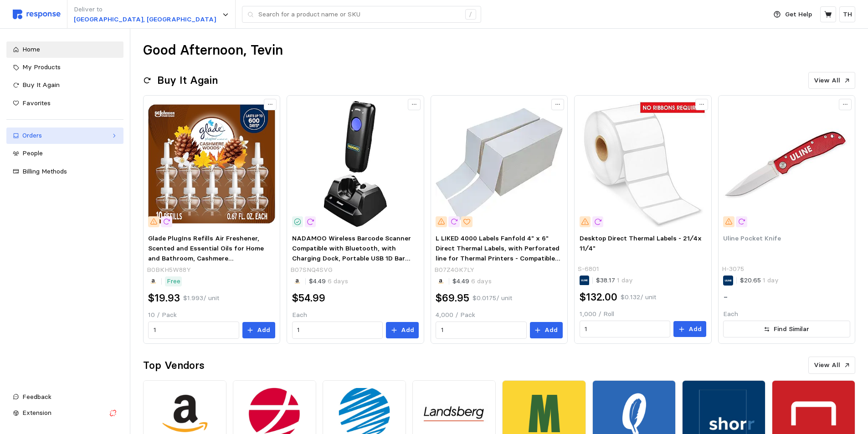 This screenshot has width=868, height=434. What do you see at coordinates (588, 269) in the screenshot?
I see `p: S-6801` at bounding box center [588, 269].